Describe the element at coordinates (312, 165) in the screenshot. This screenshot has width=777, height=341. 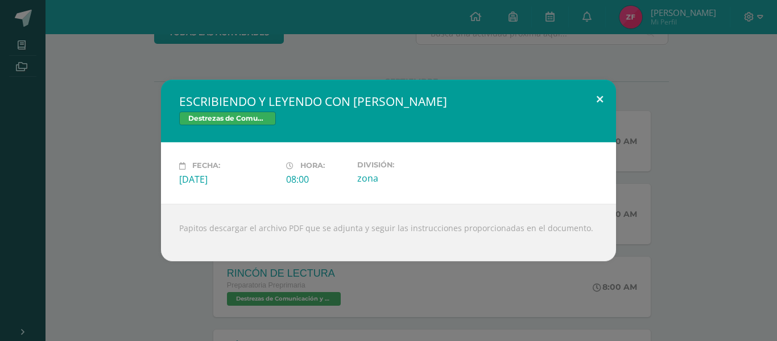
I see `span: Hora:` at that location.